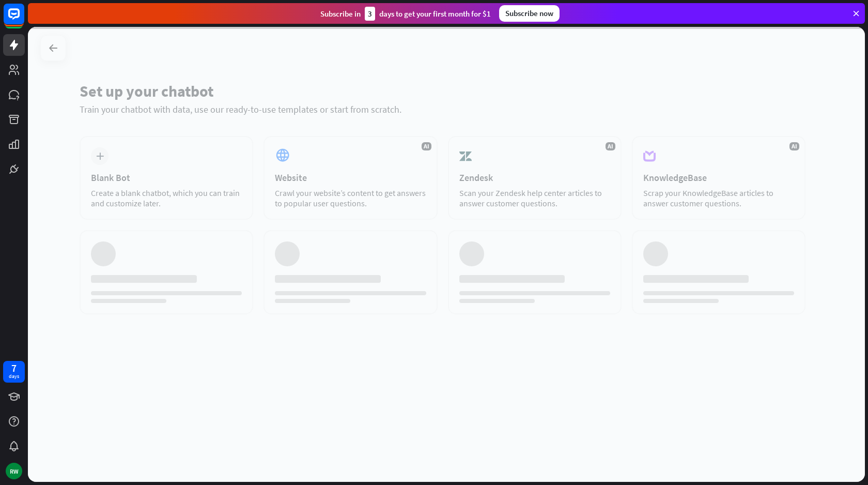 The height and width of the screenshot is (485, 868). What do you see at coordinates (14, 471) in the screenshot?
I see `div: RW` at bounding box center [14, 471].